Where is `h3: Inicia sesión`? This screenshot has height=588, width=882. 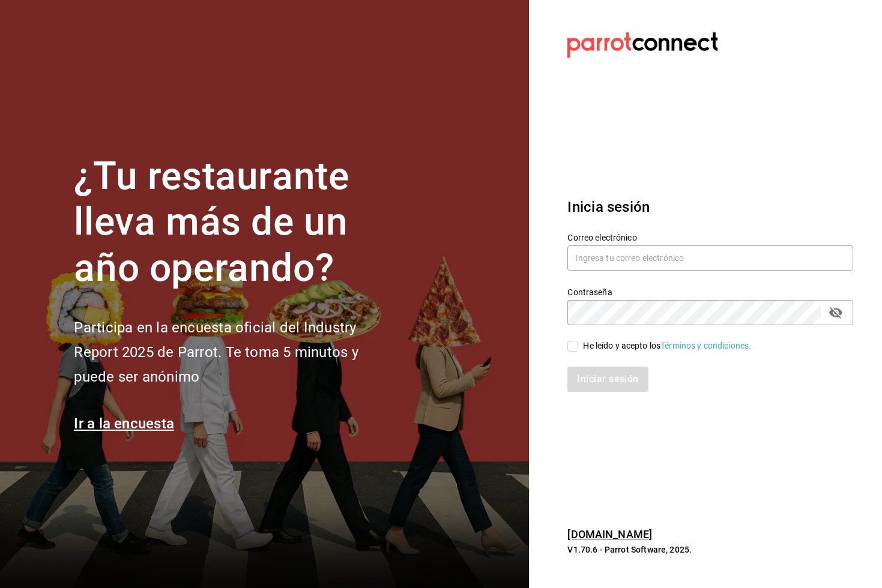 h3: Inicia sesión is located at coordinates (710, 207).